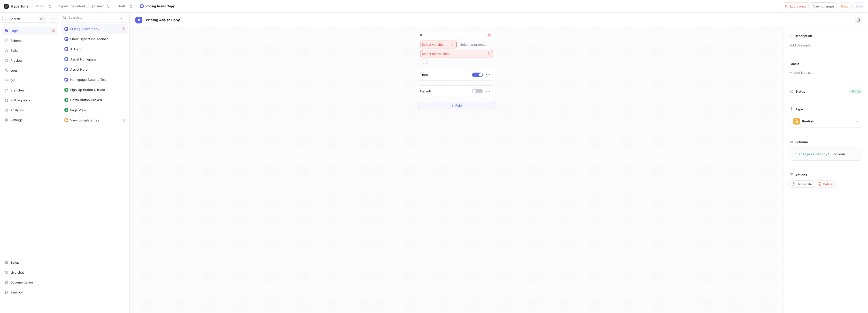 This screenshot has height=313, width=868. Describe the element at coordinates (804, 184) in the screenshot. I see `span: Deprecate` at that location.